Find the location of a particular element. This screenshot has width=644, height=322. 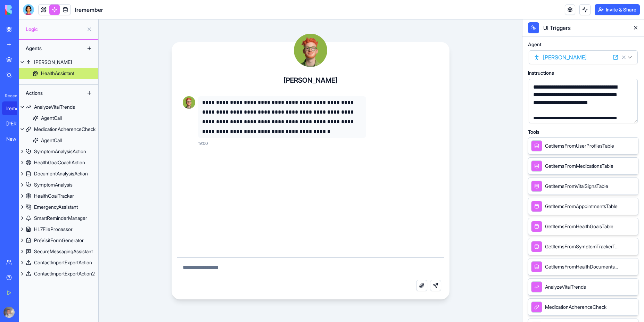

img: ACg8ocIoKTluYVx1WVSvMTc6vEhh8zlEulljtIG1Q6EjfdS3E24EJStT=s96-c is located at coordinates (9, 312).